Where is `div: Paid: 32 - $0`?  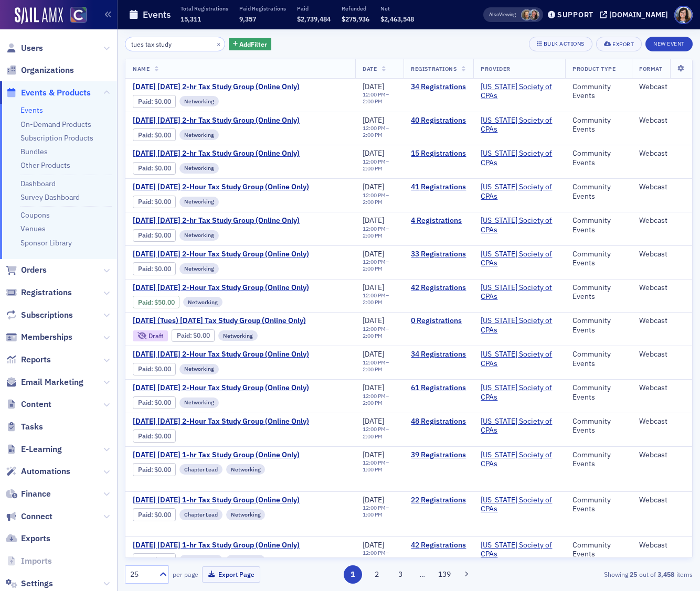 div: Paid: 32 - $0 is located at coordinates (155, 268).